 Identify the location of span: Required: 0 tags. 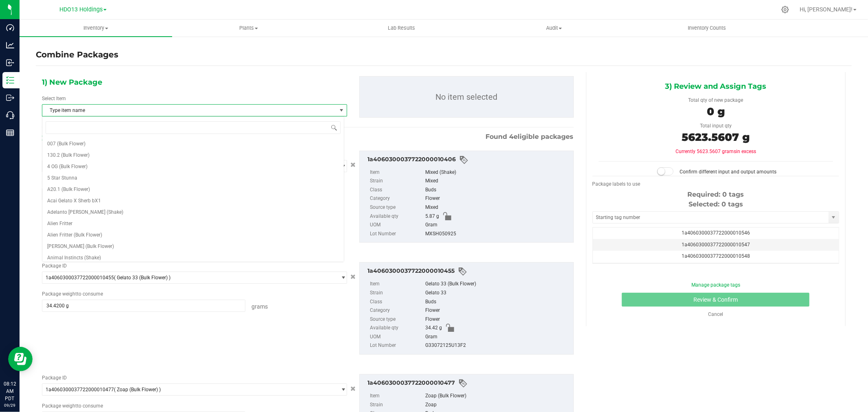
(715, 195).